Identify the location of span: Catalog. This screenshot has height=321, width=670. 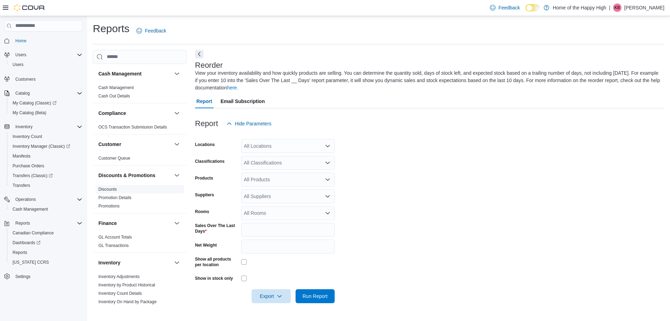
(22, 93).